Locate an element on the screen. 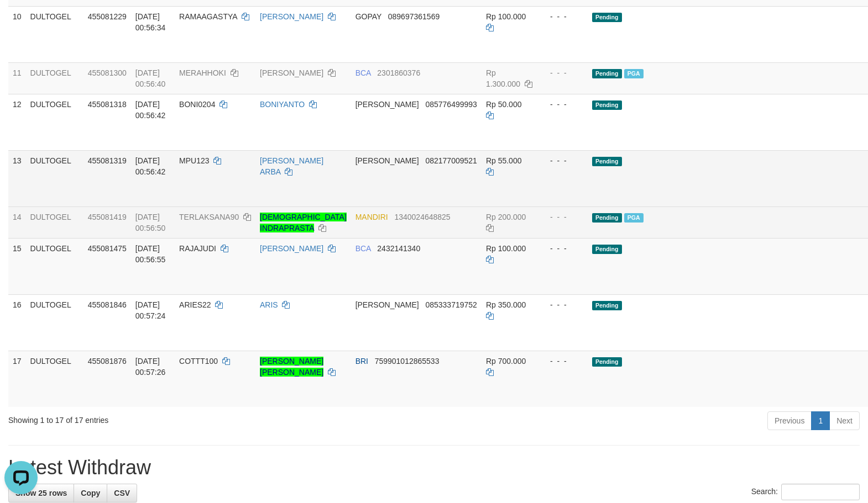  span: Copy 1340024648825 to clipboard is located at coordinates (422, 217).